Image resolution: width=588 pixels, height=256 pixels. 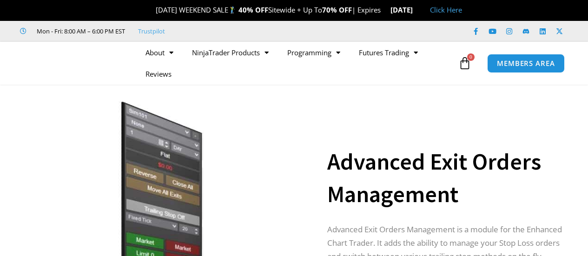 What do you see at coordinates (314, 53) in the screenshot?
I see `a: Programming` at bounding box center [314, 53].